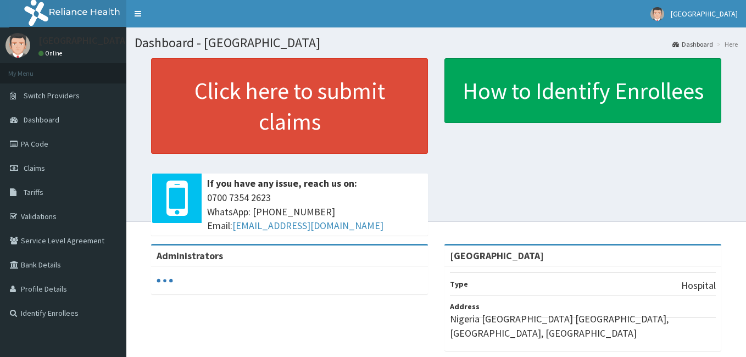 This screenshot has width=746, height=357. I want to click on p: Hospital, so click(698, 286).